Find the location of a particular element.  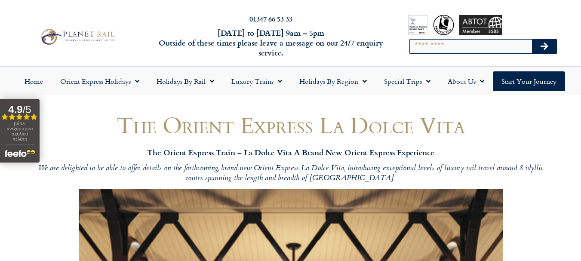

p: We are delighted to be able to offer details on the forthcoming, brand new Orient Express La Dolc... is located at coordinates (291, 174).